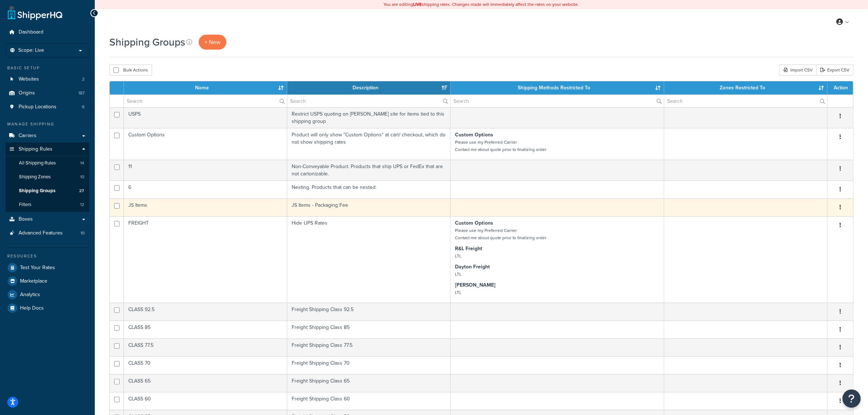  Describe the element at coordinates (48, 107) in the screenshot. I see `li: Pickup Locations` at that location.